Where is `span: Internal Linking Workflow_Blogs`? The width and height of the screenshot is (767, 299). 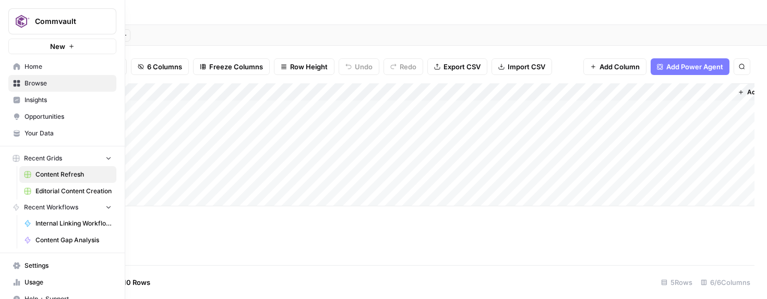
span: Internal Linking Workflow_Blogs is located at coordinates (74, 224).